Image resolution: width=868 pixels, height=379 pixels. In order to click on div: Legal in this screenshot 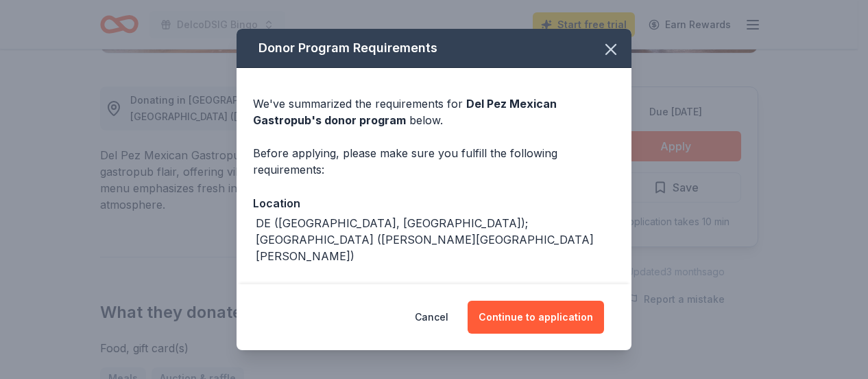, I will do `click(434, 289)`.